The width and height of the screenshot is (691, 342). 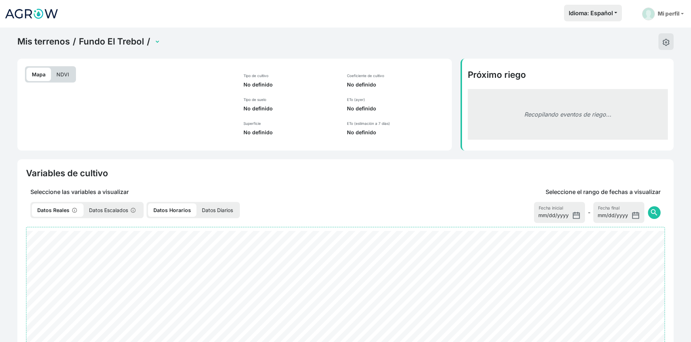 What do you see at coordinates (567, 114) in the screenshot?
I see `em: Recopilando eventos de riego...` at bounding box center [567, 114].